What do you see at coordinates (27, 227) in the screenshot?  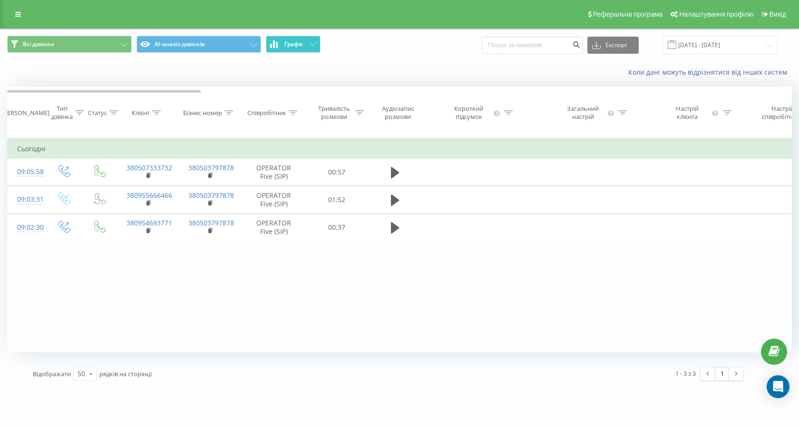 I see `div: 09:02:30` at bounding box center [27, 227].